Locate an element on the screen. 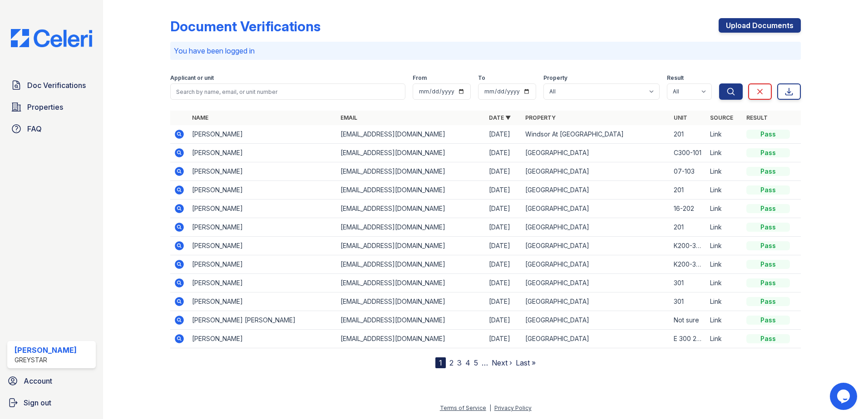  a: Email is located at coordinates (348, 118).